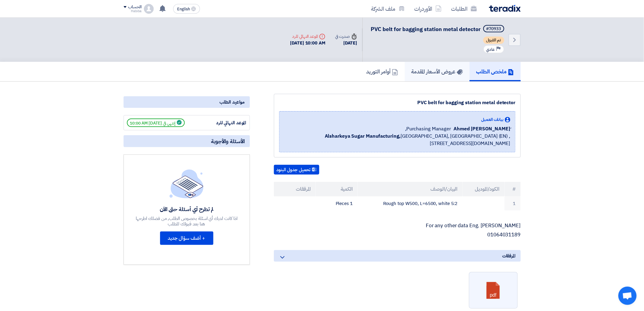 The width and height of the screenshot is (644, 311). Describe the element at coordinates (410, 203) in the screenshot. I see `td: Rough top W500, L=6500, white 5:2` at that location.